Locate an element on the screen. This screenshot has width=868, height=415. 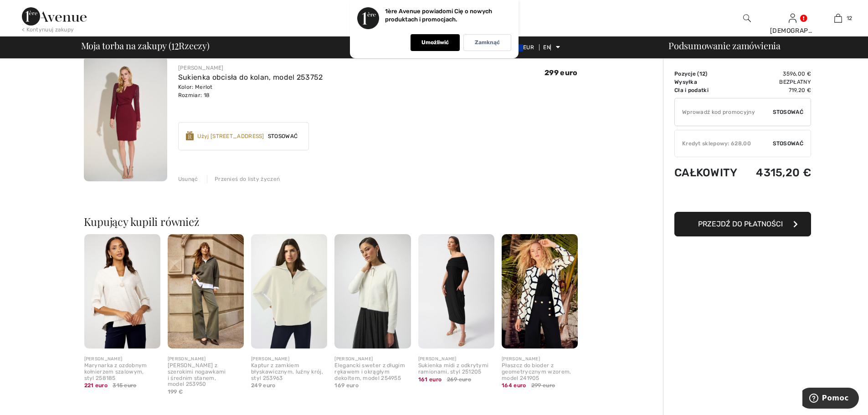
font: 221 euro is located at coordinates (96, 386).